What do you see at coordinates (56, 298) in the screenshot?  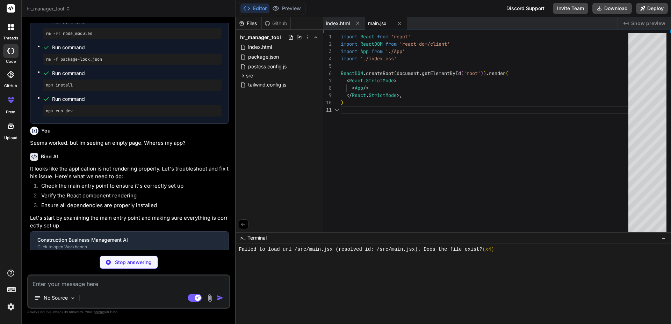 I see `p: No Source` at bounding box center [56, 298].